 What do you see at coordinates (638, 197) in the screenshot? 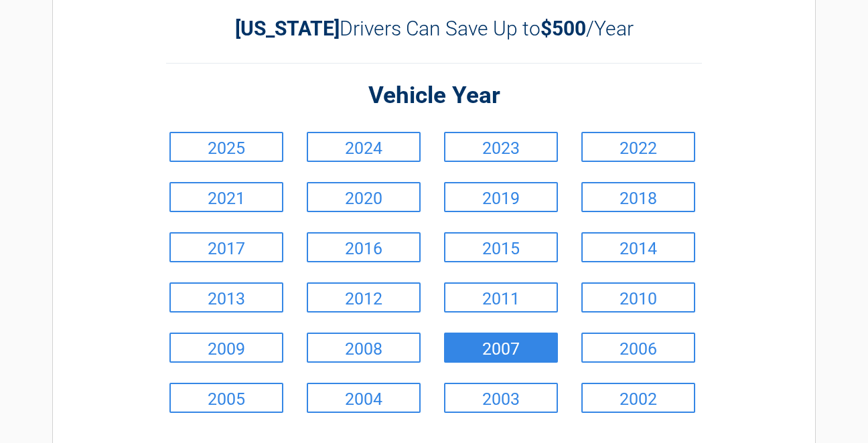
I see `a: 2018` at bounding box center [638, 197].